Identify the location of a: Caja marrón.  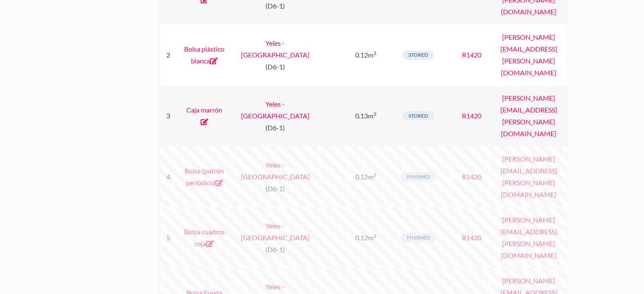
(204, 115).